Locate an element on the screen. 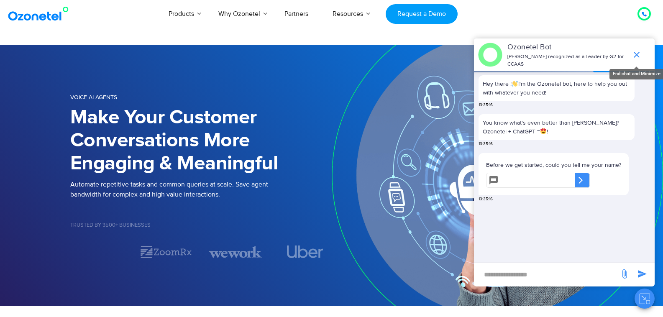  div: 3 / 7 is located at coordinates (235, 252).